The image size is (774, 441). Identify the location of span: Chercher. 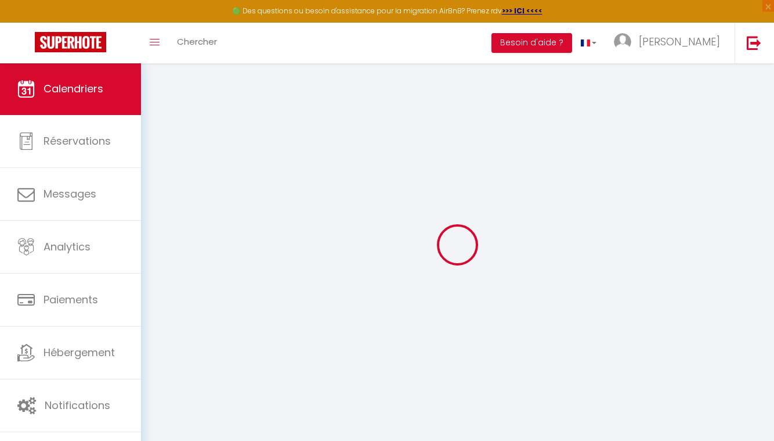
(197, 41).